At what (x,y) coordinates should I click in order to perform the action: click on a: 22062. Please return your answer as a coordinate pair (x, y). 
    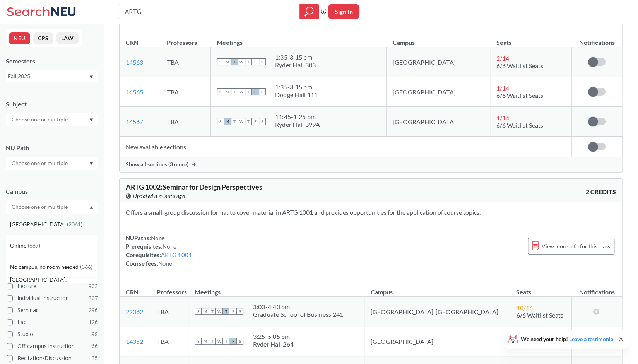
    Looking at the image, I should click on (134, 311).